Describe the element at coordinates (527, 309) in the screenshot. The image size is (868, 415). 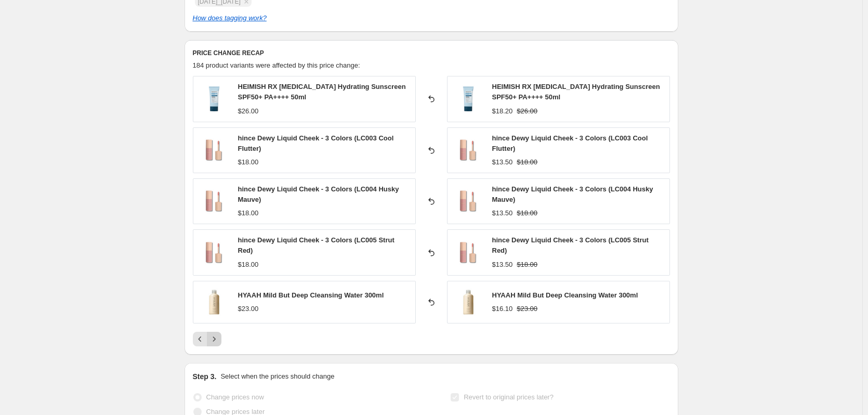
I see `strike: $23.00` at that location.